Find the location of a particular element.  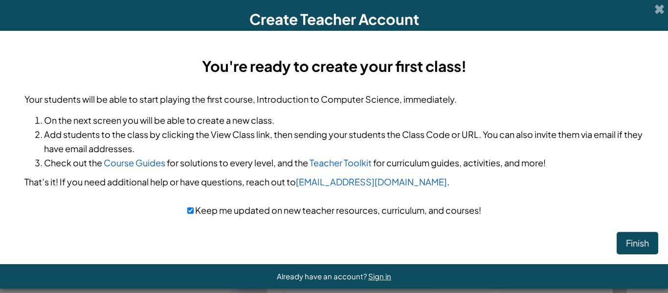

h3: You're ready to create your first class! is located at coordinates (334, 66).